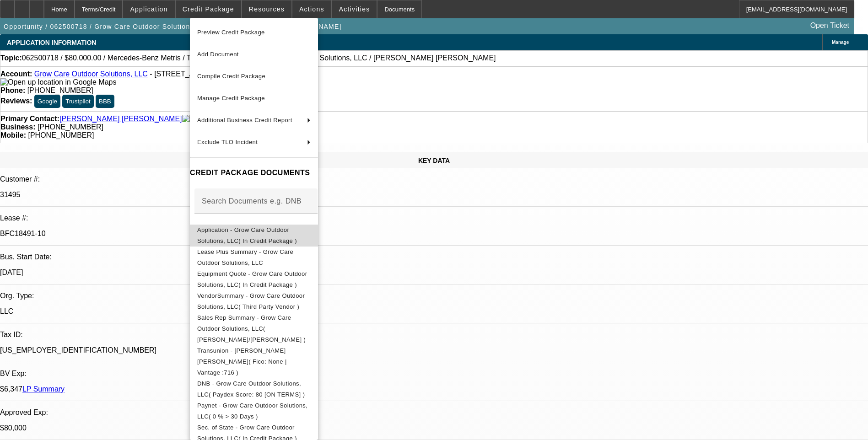 The image size is (868, 440). I want to click on button: Lease Plus Summary - Grow Care Outdoor Solutions, LLC, so click(254, 258).